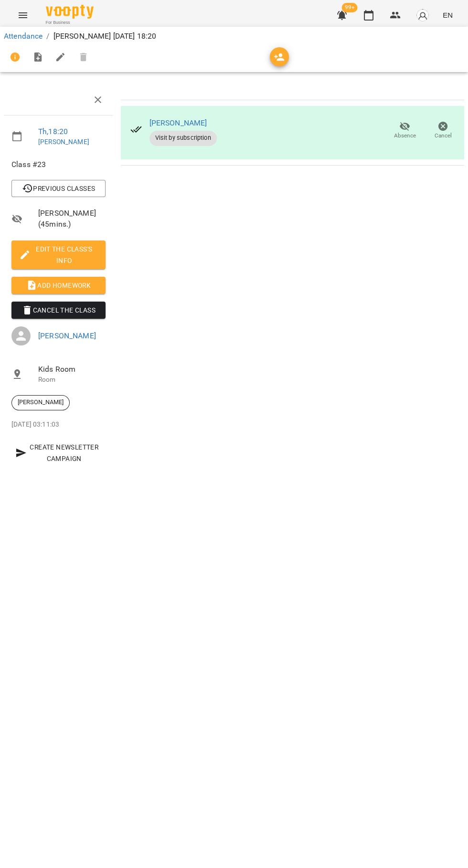 The width and height of the screenshot is (468, 868). What do you see at coordinates (58, 165) in the screenshot?
I see `span: Class #23` at bounding box center [58, 165].